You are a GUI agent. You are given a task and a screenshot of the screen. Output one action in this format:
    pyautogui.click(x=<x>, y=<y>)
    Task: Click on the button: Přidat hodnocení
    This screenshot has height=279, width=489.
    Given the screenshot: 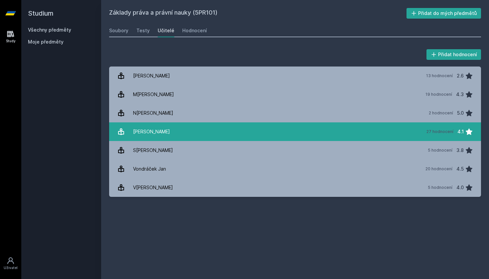 What is the action you would take?
    pyautogui.click(x=454, y=55)
    